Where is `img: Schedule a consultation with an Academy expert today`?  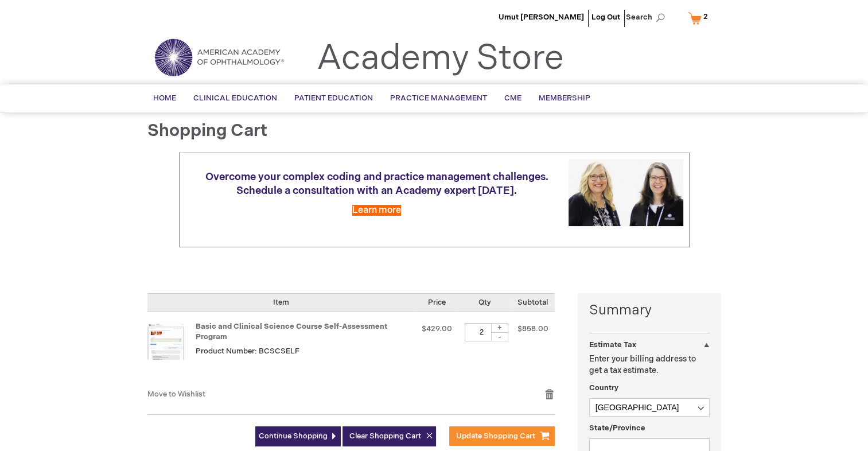 img: Schedule a consultation with an Academy expert today is located at coordinates (626, 192).